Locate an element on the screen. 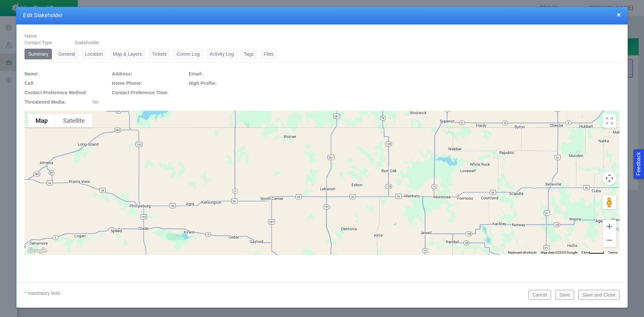 Image resolution: width=644 pixels, height=317 pixels. span: 5 km is located at coordinates (585, 252).